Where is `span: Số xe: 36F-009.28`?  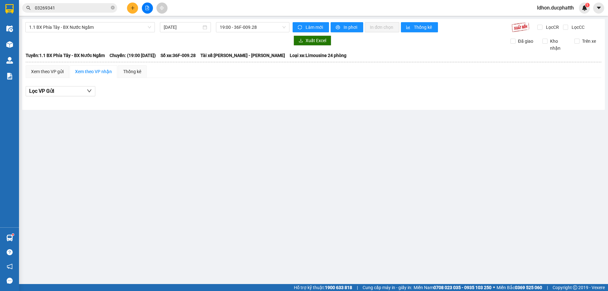
span: Số xe: 36F-009.28 is located at coordinates (178, 55).